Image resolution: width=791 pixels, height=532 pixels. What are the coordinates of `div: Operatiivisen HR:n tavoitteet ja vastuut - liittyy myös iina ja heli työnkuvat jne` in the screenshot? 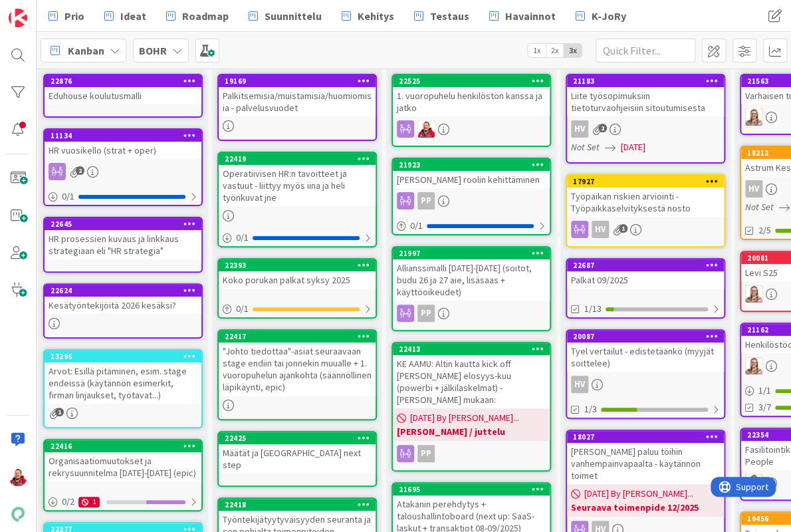 It's located at (297, 185).